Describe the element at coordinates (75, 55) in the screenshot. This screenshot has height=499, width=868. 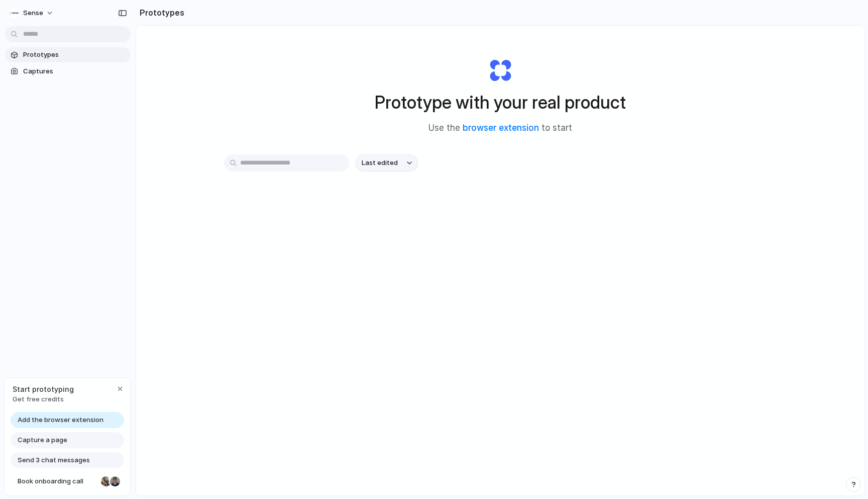
I see `span: Prototypes` at that location.